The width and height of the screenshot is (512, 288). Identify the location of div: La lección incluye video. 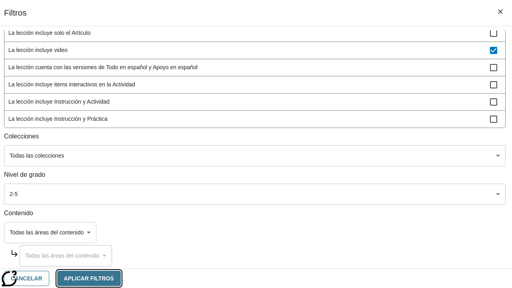
(255, 50).